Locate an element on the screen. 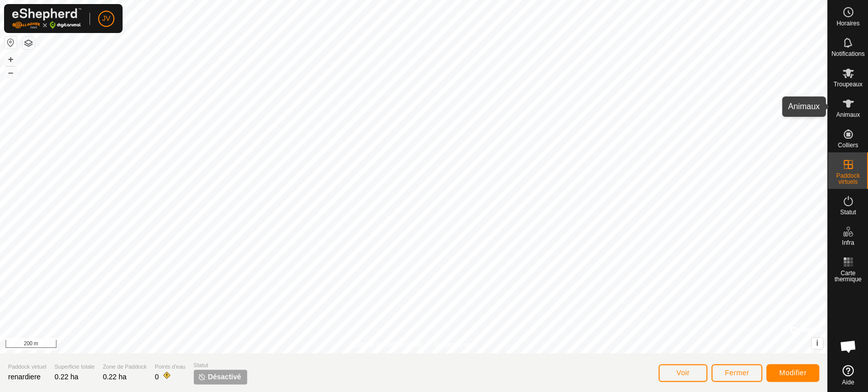 The width and height of the screenshot is (868, 392). span: Troupeaux is located at coordinates (847, 84).